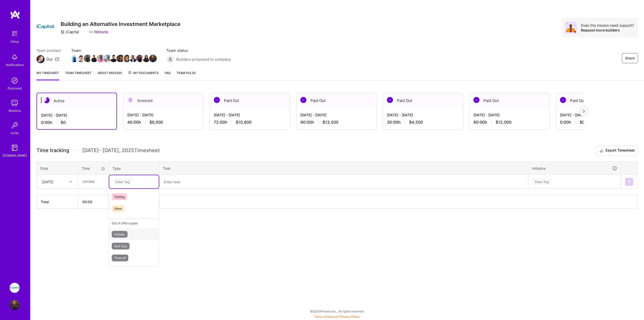  Describe the element at coordinates (134, 168) in the screenshot. I see `th: Type` at that location.